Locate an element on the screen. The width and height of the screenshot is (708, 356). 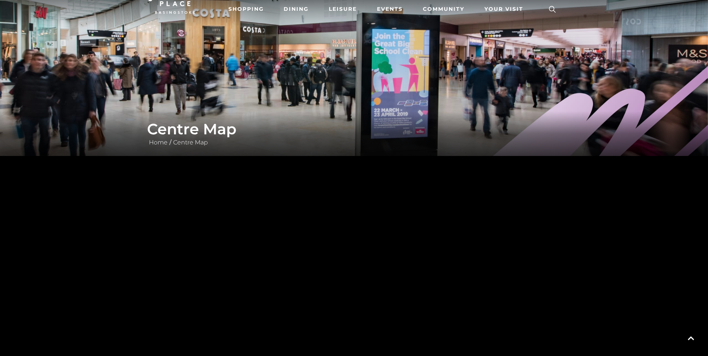
a: Centre Map is located at coordinates (190, 142).